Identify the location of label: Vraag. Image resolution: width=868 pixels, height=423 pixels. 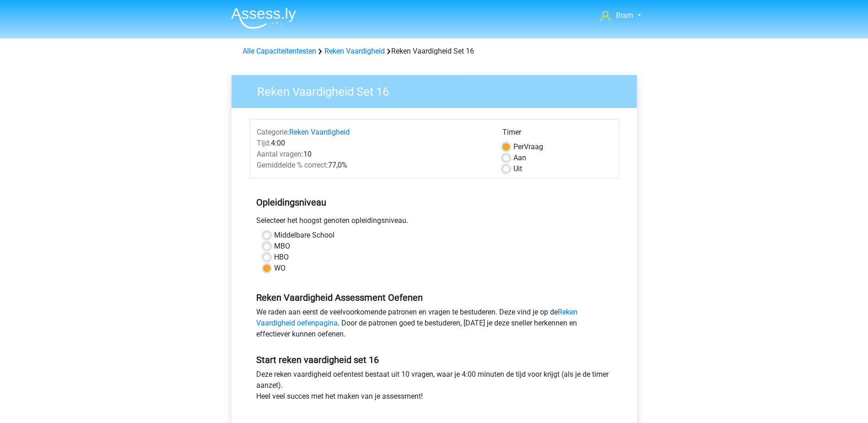
(528, 147).